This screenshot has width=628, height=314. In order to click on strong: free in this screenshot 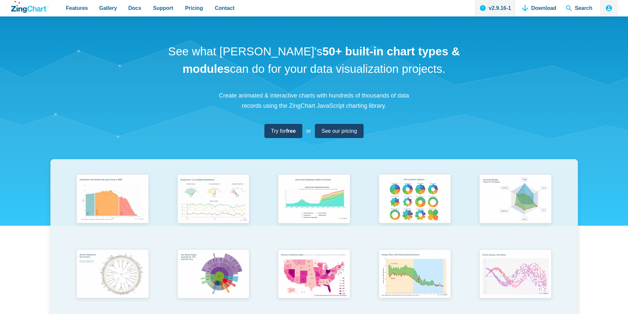, I will do `click(291, 131)`.